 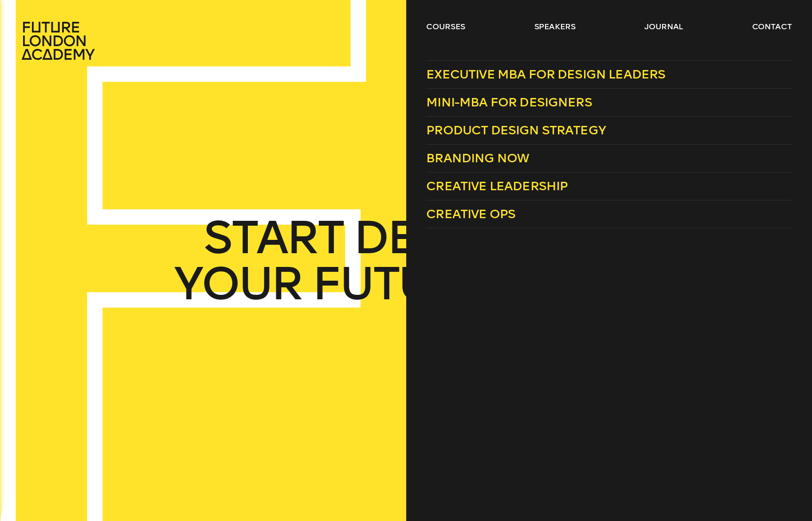 What do you see at coordinates (609, 214) in the screenshot?
I see `a: Creative Ops` at bounding box center [609, 214].